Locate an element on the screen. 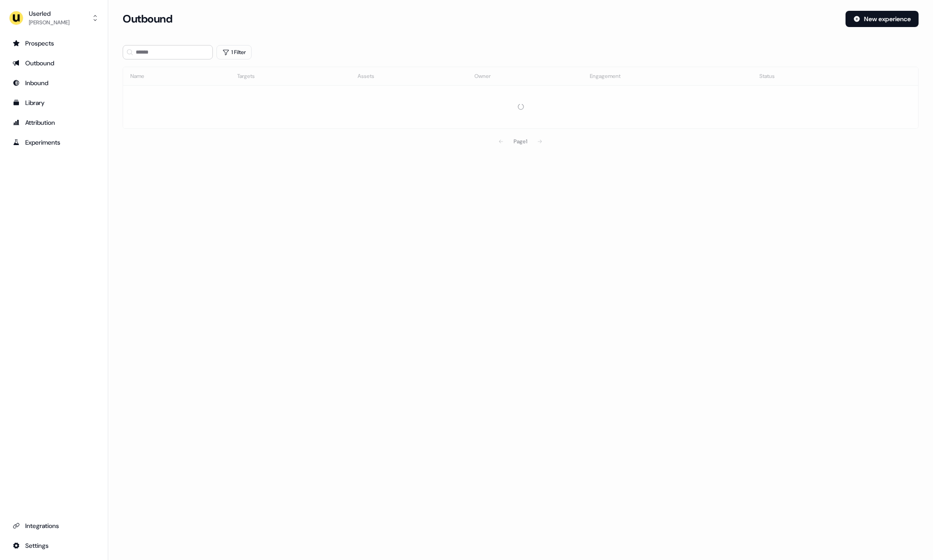 The image size is (933, 560). a: Go to outbound experience is located at coordinates (54, 63).